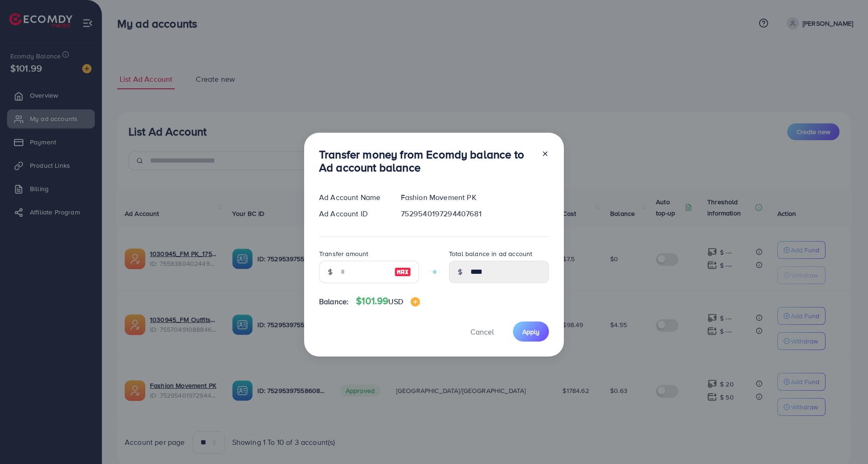 The width and height of the screenshot is (868, 464). I want to click on div: Ad Account Name, so click(352, 197).